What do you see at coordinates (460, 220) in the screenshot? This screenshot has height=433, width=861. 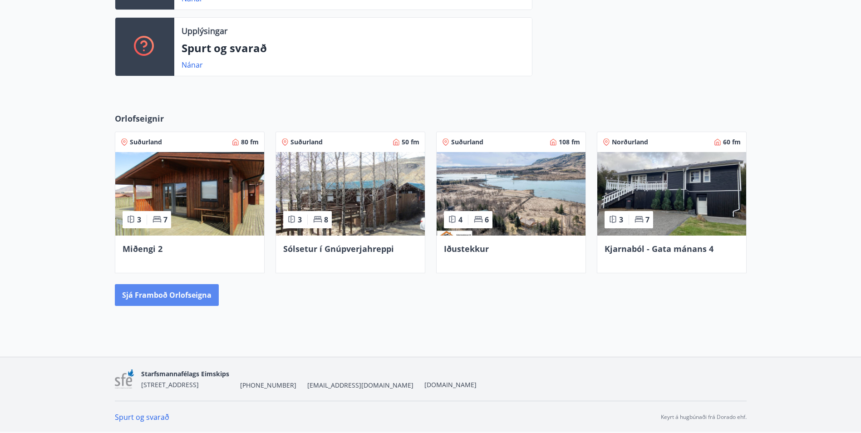 I see `span: 4` at bounding box center [460, 220].